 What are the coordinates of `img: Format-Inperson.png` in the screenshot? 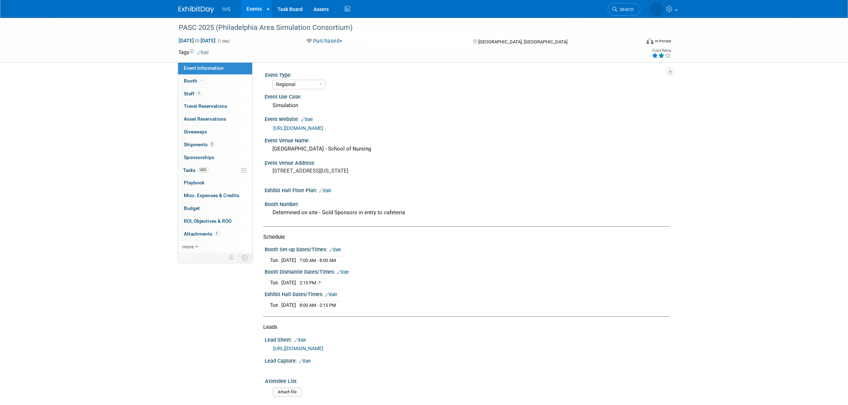 It's located at (650, 41).